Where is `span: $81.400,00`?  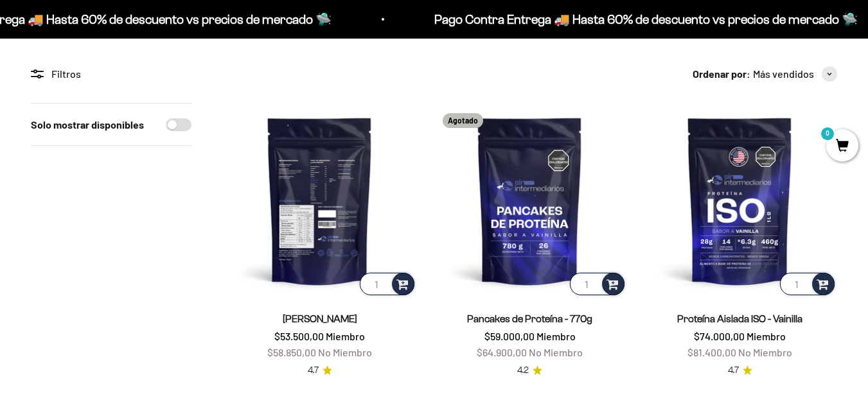 span: $81.400,00 is located at coordinates (712, 352).